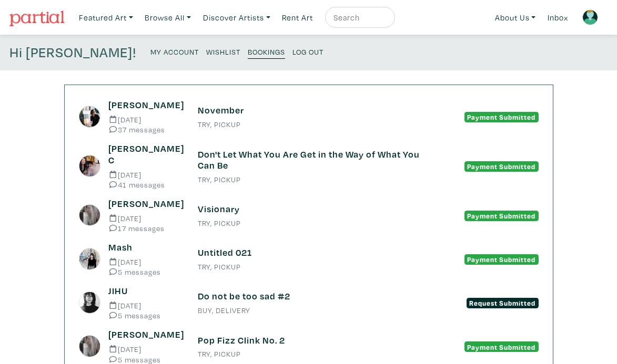  What do you see at coordinates (502, 303) in the screenshot?
I see `span: Request Submitted` at bounding box center [502, 303].